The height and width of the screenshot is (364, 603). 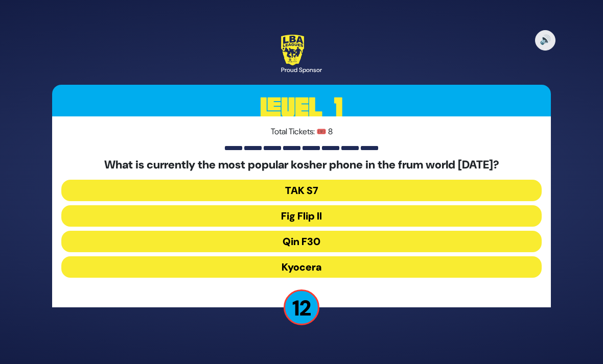 I want to click on button: Kyocera, so click(x=301, y=266).